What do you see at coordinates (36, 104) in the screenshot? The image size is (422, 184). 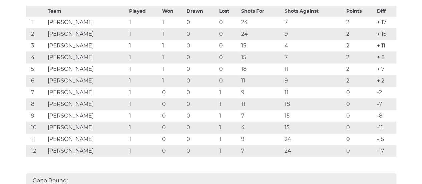 I see `td: 8` at bounding box center [36, 104].